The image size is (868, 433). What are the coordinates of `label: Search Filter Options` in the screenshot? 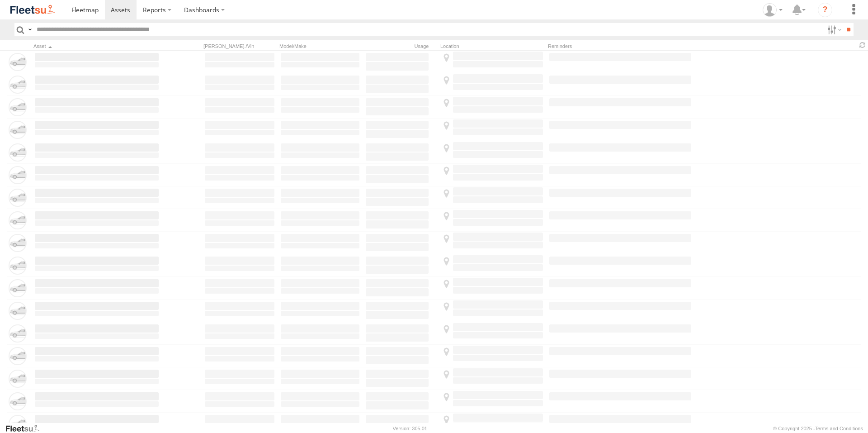 It's located at (833, 29).